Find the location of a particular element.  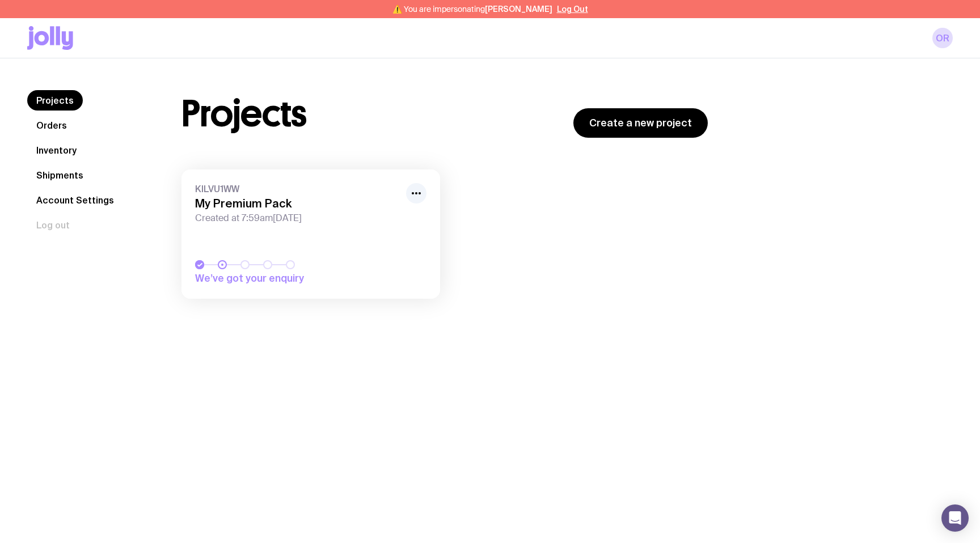

h1: Projects is located at coordinates (244, 114).